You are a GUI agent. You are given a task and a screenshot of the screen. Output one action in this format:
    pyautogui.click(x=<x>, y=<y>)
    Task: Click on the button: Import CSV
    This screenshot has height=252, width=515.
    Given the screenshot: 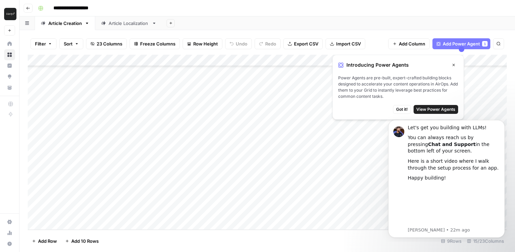 What is the action you would take?
    pyautogui.click(x=345, y=44)
    